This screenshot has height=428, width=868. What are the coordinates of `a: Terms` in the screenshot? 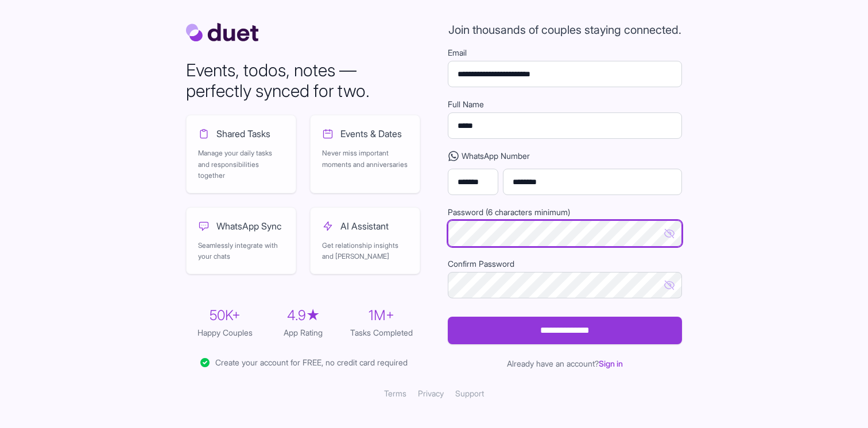 It's located at (395, 393).